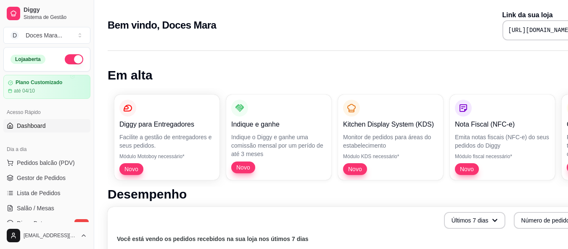 The image size is (568, 249). Describe the element at coordinates (24, 91) in the screenshot. I see `article: até 04/10` at that location.